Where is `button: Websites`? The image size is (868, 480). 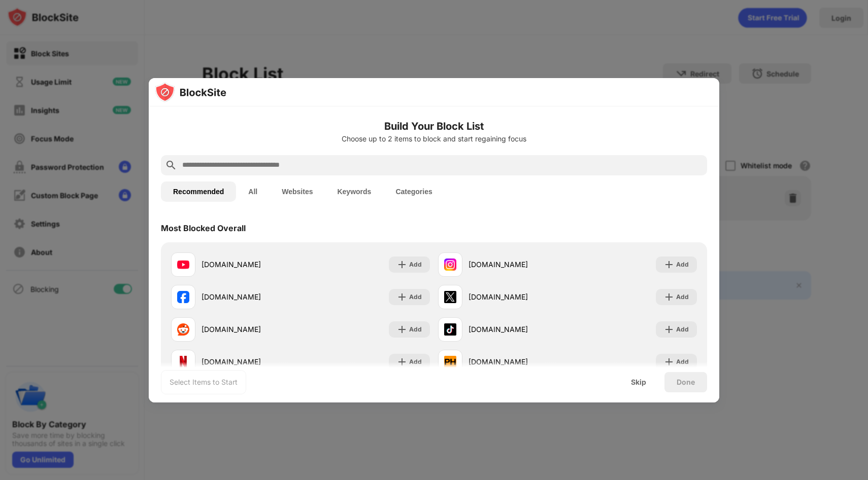 button: Websites is located at coordinates (297, 192).